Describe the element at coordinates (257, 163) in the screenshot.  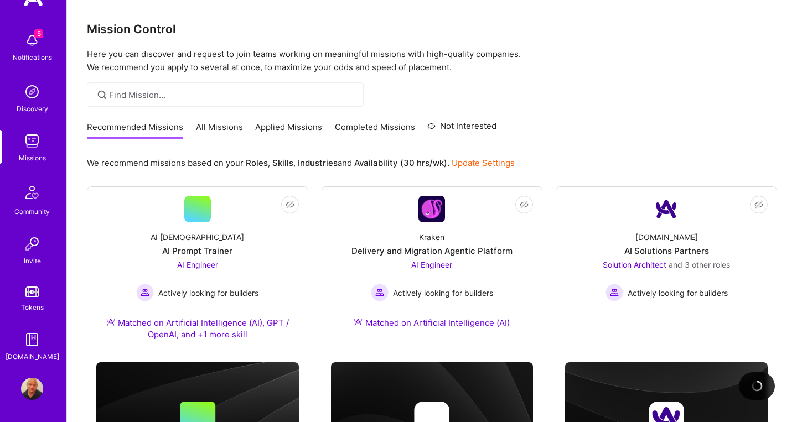
I see `b: Roles` at that location.